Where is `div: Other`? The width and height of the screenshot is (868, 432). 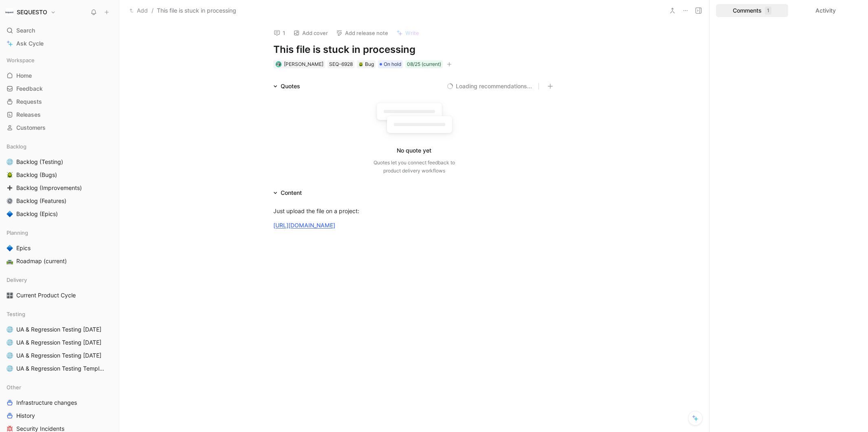 div: Other is located at coordinates (59, 388).